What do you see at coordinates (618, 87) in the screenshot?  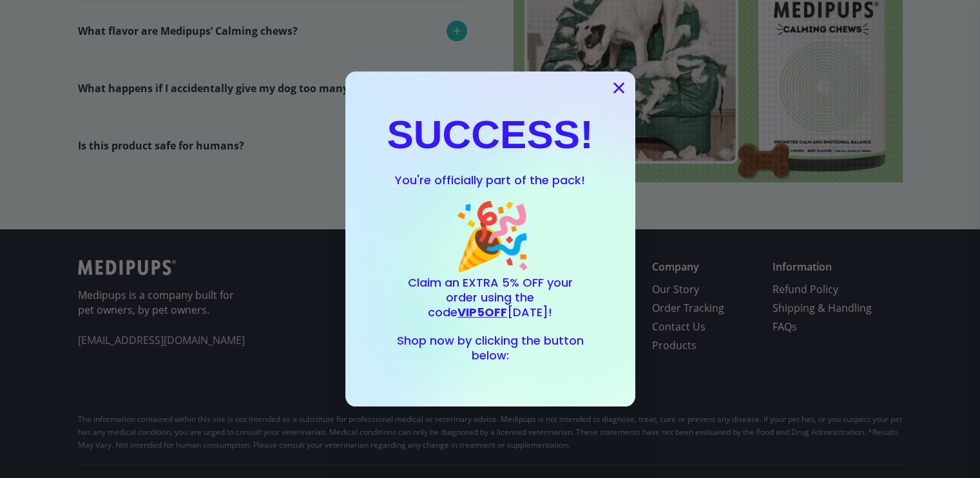 I see `button: Close dialog` at bounding box center [618, 87].